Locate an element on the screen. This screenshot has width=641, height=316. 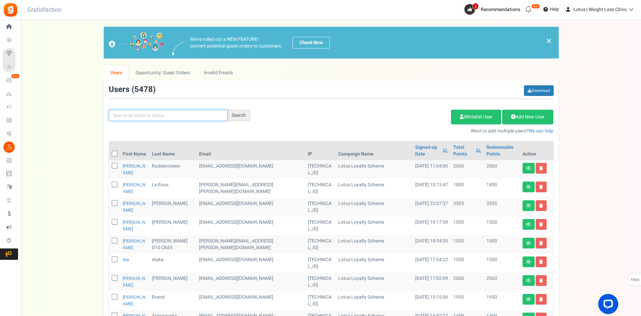
a: New is located at coordinates (10, 80).